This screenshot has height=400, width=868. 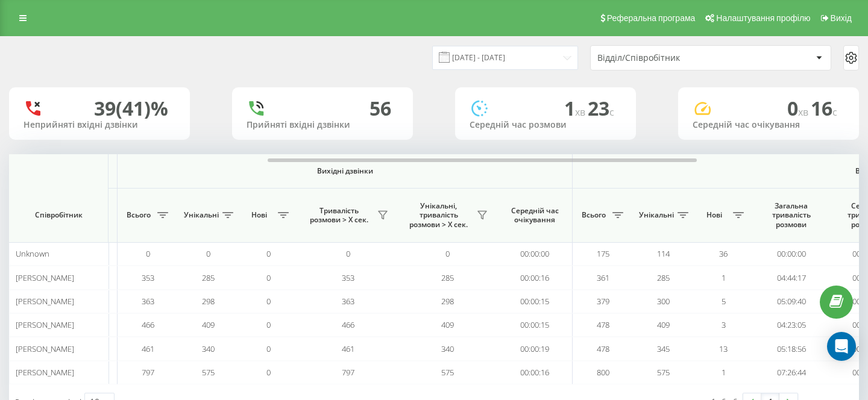 What do you see at coordinates (603, 277) in the screenshot?
I see `span: 361` at bounding box center [603, 277].